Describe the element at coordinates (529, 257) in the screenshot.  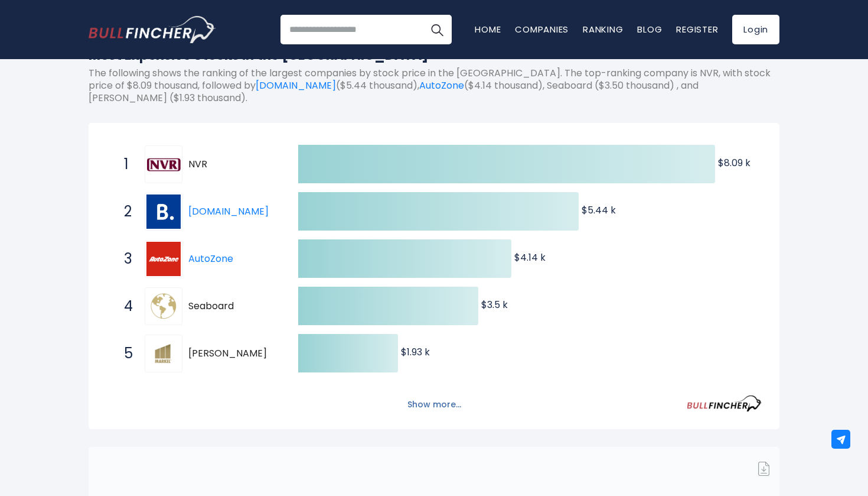
I see `text: $4.14 k` at that location.